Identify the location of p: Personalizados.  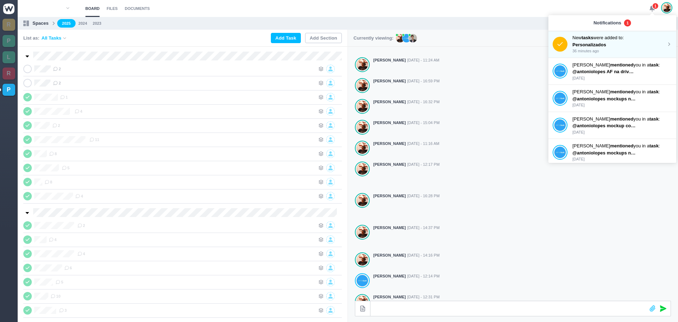
(605, 45).